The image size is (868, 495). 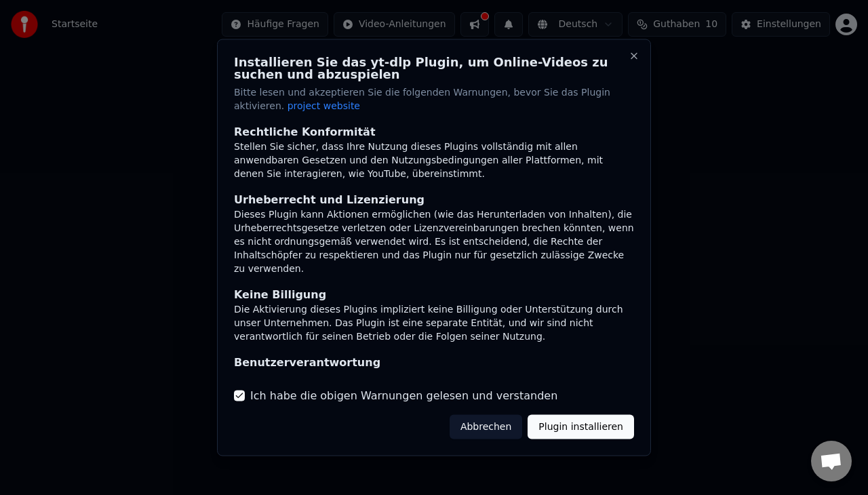 What do you see at coordinates (485, 426) in the screenshot?
I see `button: Abbrechen` at bounding box center [485, 426].